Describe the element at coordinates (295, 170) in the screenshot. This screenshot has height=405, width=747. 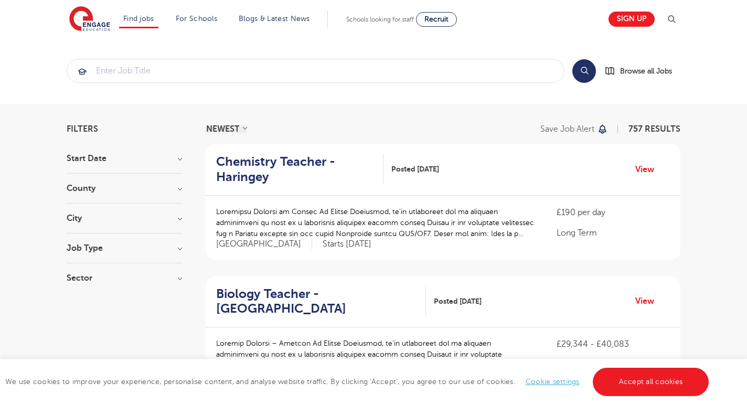
I see `h2: Chemistry Teacher - Haringey` at that location.